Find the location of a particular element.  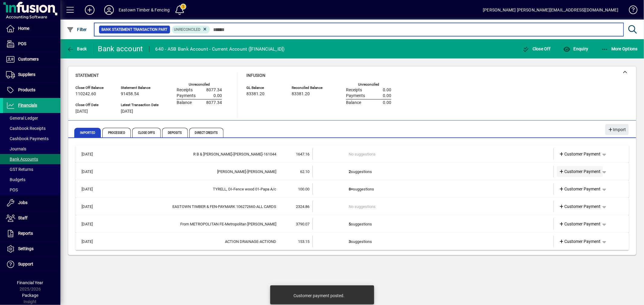

td: No suggestions is located at coordinates (433, 154).